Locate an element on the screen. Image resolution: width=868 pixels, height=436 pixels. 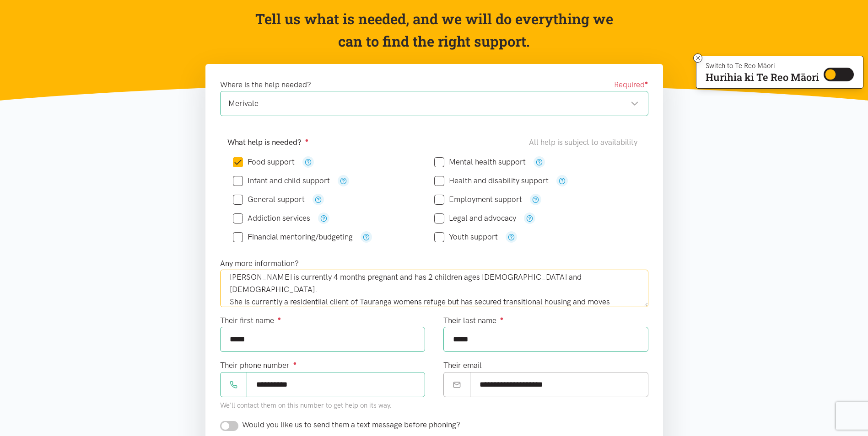
input: Email is located at coordinates (559, 384).